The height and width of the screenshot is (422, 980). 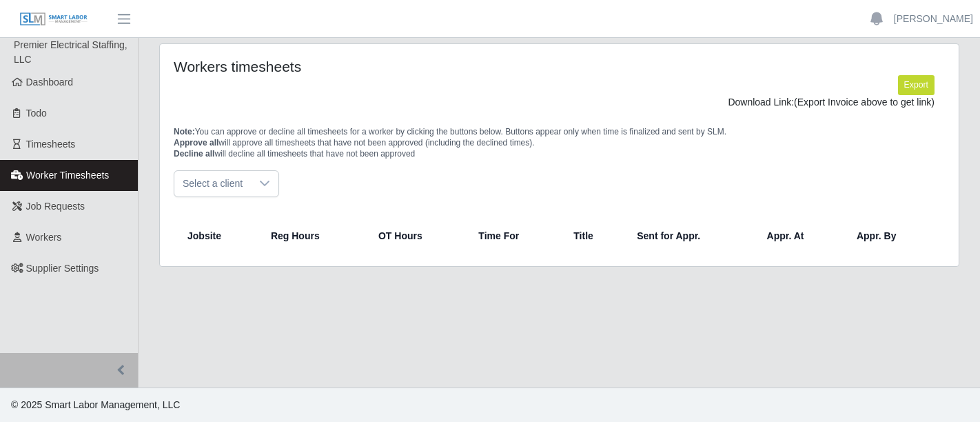 What do you see at coordinates (63, 268) in the screenshot?
I see `span: Supplier Settings` at bounding box center [63, 268].